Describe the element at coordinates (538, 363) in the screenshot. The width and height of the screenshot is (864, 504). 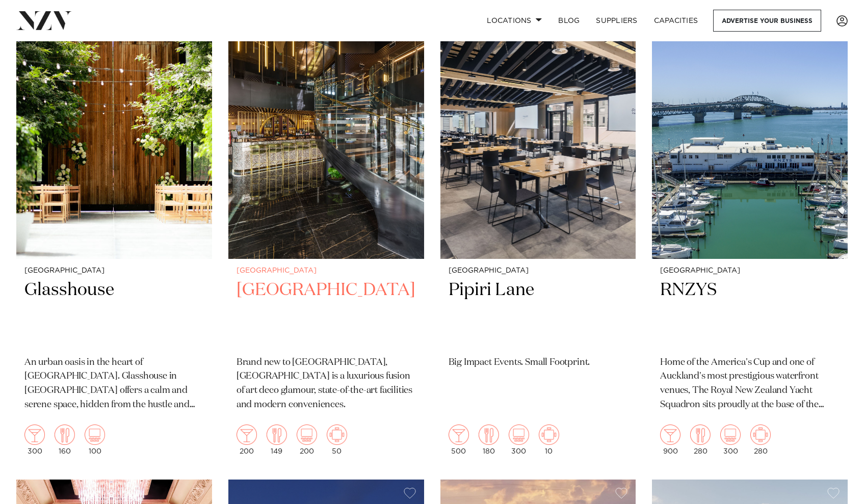
I see `p: Big Impact Events. Small Footprint.` at that location.